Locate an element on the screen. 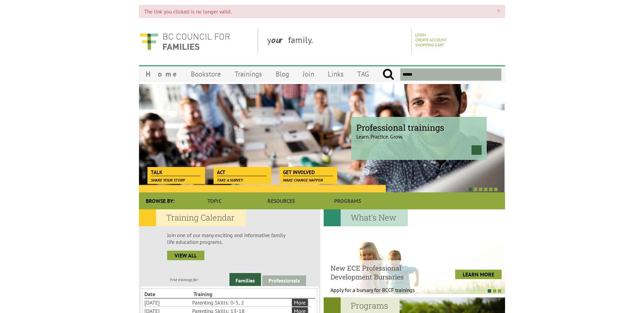  h2: Training Calendar is located at coordinates (193, 218).